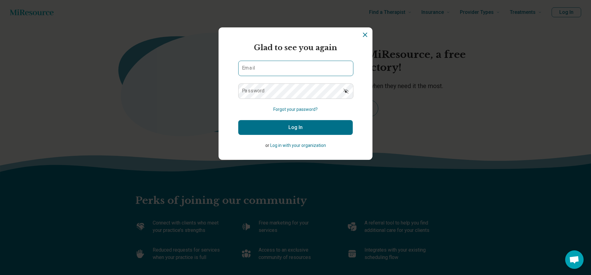 This screenshot has width=591, height=275. I want to click on button: Forgot your password?, so click(296, 109).